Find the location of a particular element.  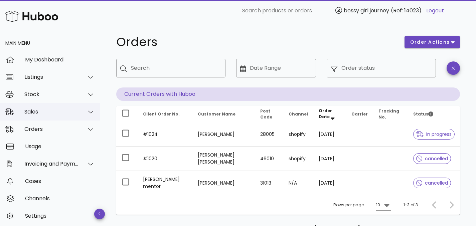

span: Client Order No. is located at coordinates (161, 114).